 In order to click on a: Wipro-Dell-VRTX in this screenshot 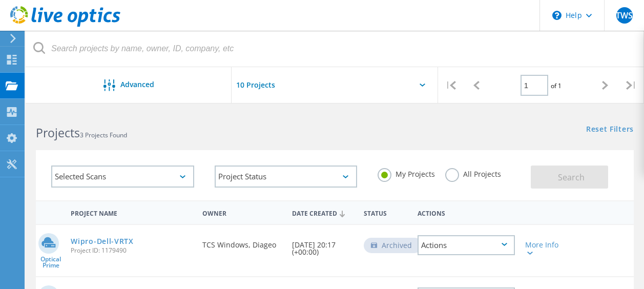, I will do `click(102, 241)`.